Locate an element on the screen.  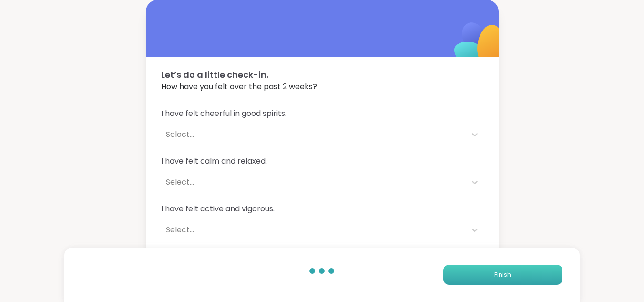
span: I have felt active and vigorous. is located at coordinates (322, 209).